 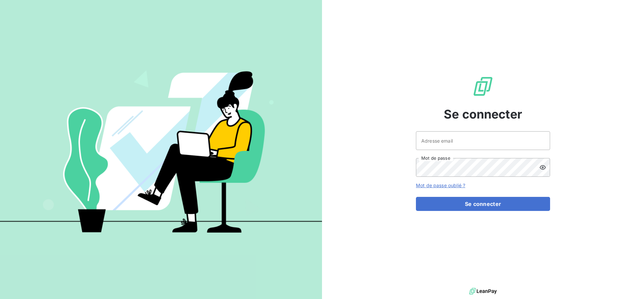 I want to click on img: Logo LeanPay, so click(x=483, y=86).